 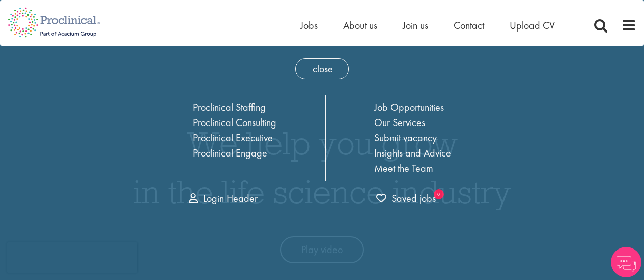 I want to click on span: Jobs, so click(x=309, y=26).